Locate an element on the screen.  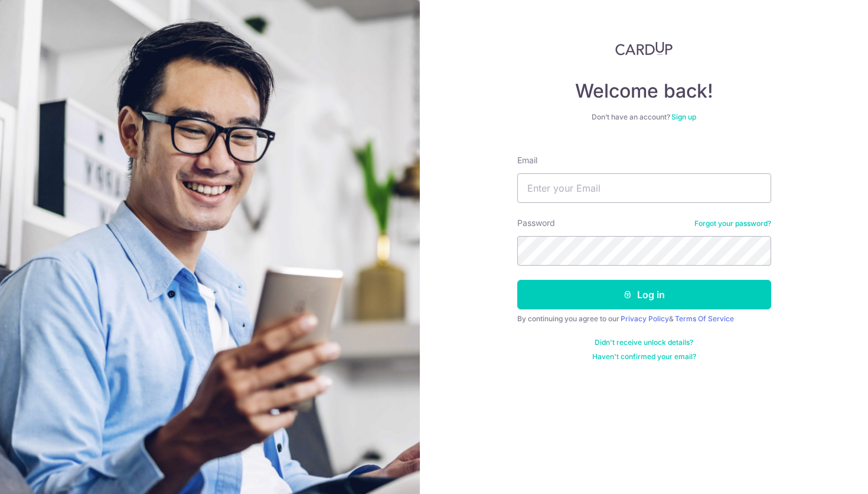
input: Enter your Email is located at coordinates (644, 188).